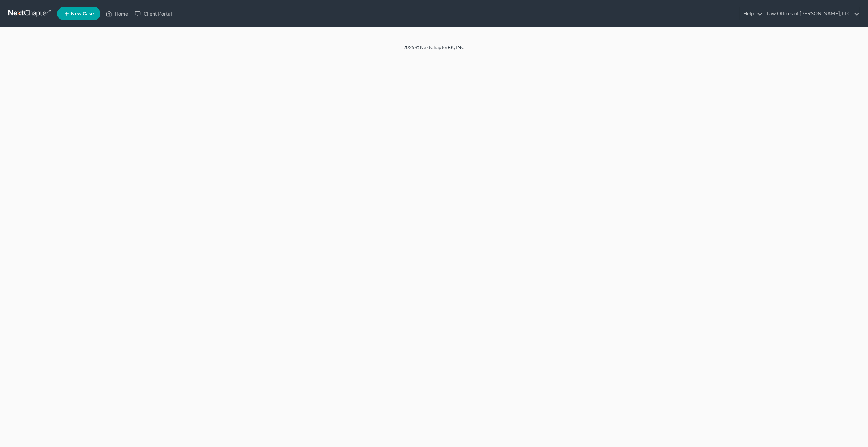 The image size is (868, 447). What do you see at coordinates (434, 50) in the screenshot?
I see `div: 2025 © NextChapterBK, INC` at bounding box center [434, 50].